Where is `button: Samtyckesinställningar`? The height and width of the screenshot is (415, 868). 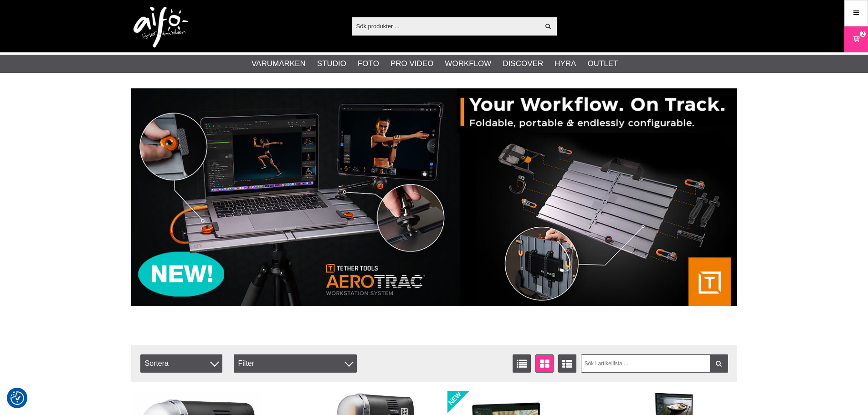
button: Samtyckesinställningar is located at coordinates (17, 398).